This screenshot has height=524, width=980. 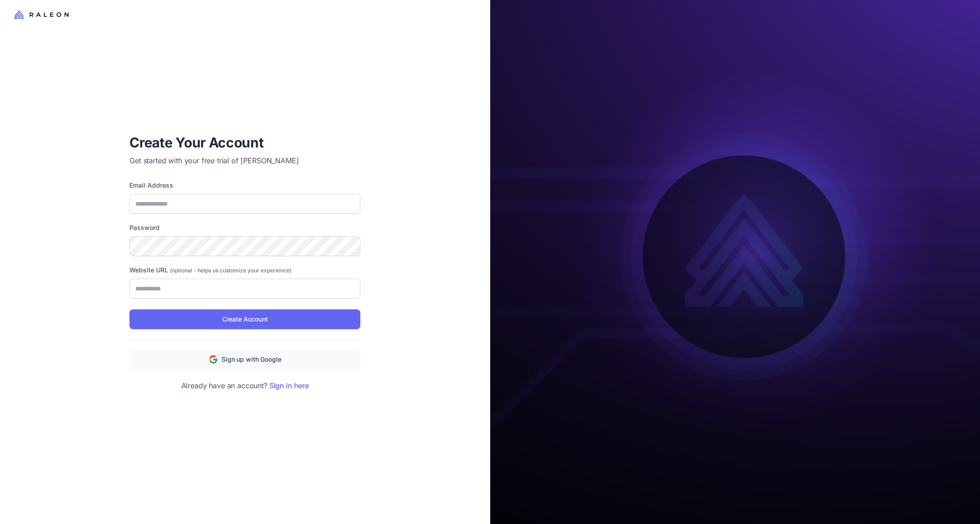 What do you see at coordinates (245, 143) in the screenshot?
I see `h1: Create Your Account` at bounding box center [245, 143].